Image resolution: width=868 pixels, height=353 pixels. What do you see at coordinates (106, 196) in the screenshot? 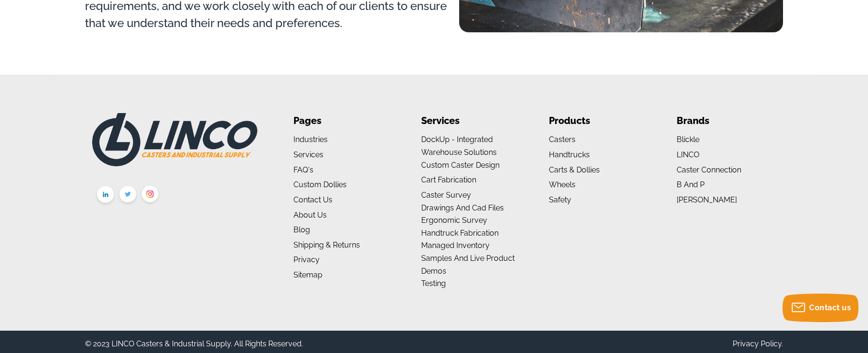
I see `img: linkedin.png` at bounding box center [106, 196].